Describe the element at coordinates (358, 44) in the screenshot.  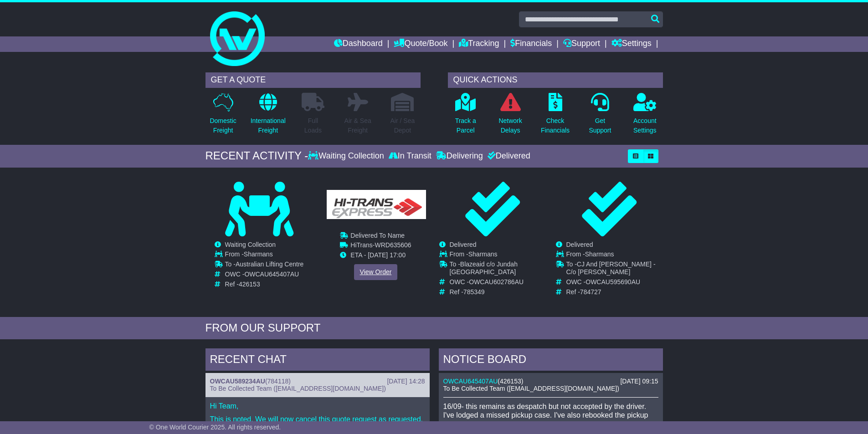
I see `a: Dashboard` at that location.